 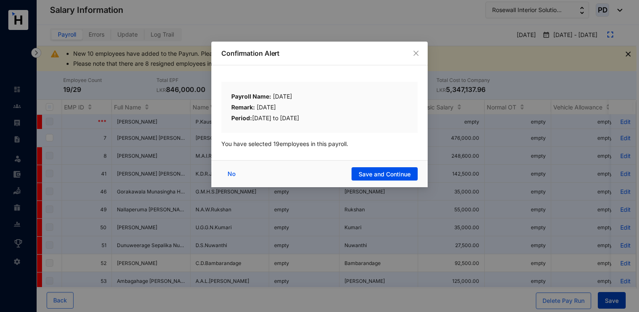 I want to click on button: Save and Continue, so click(x=384, y=174).